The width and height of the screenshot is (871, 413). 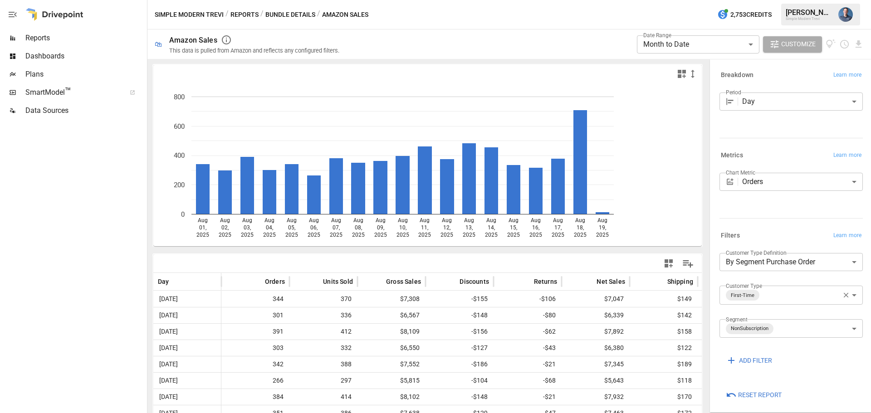 What do you see at coordinates (409, 315) in the screenshot?
I see `span: $6,567` at bounding box center [409, 315].